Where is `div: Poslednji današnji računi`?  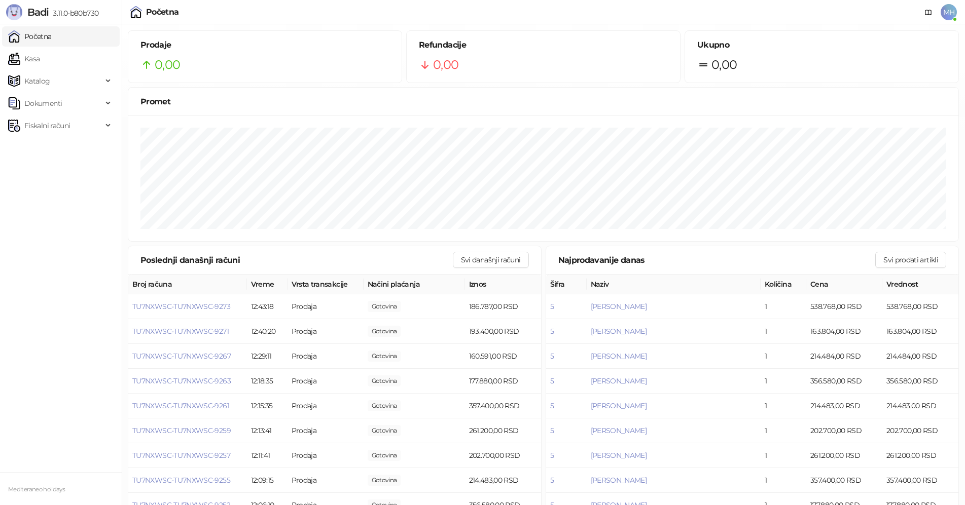 div: Poslednji današnji računi is located at coordinates (297, 260).